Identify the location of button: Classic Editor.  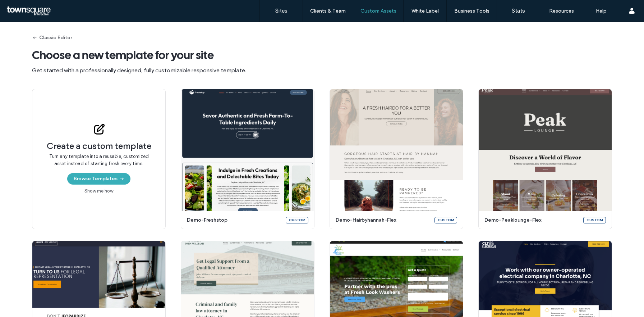
(51, 38).